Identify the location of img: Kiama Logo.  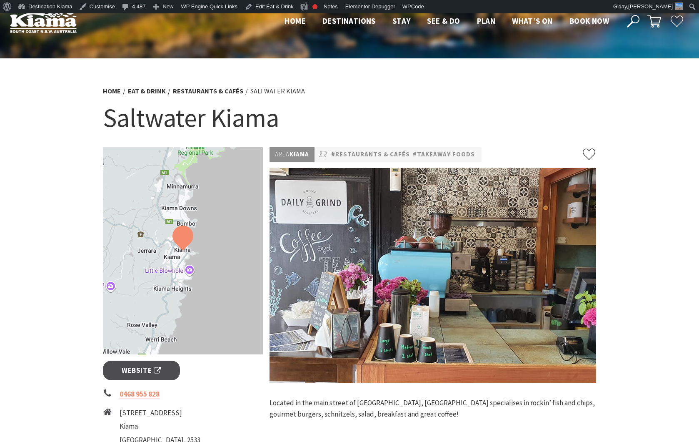
(43, 21).